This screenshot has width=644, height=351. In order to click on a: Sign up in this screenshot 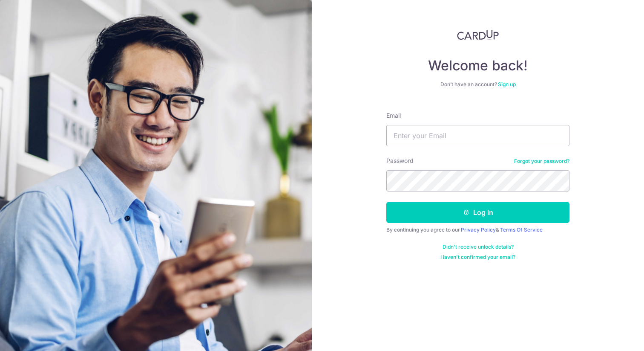, I will do `click(507, 84)`.